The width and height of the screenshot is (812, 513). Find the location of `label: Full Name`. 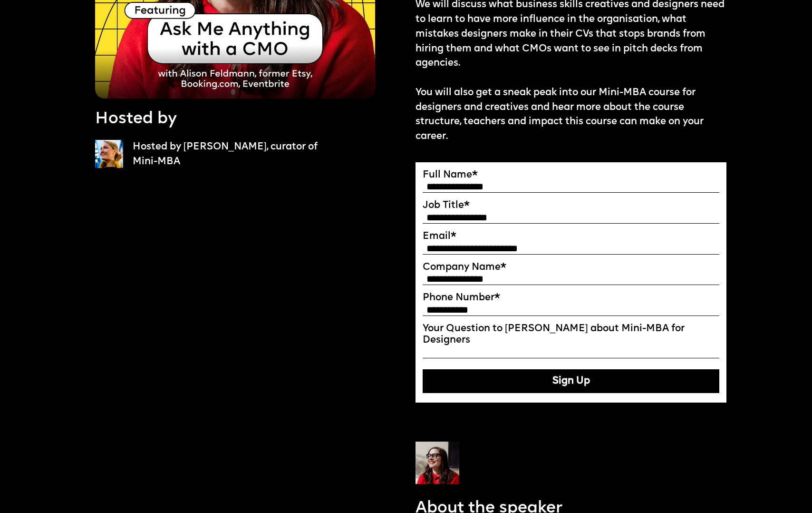

label: Full Name is located at coordinates (571, 175).